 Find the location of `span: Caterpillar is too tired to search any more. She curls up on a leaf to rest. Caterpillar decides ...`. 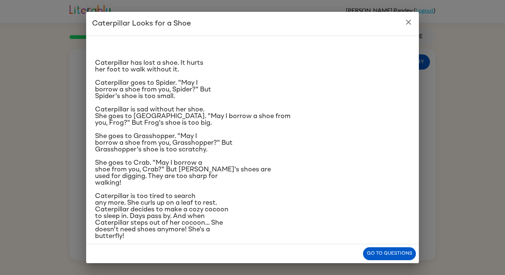

span: Caterpillar is too tired to search any more. She curls up on a leaf to rest. Caterpillar decides ... is located at coordinates (162, 216).